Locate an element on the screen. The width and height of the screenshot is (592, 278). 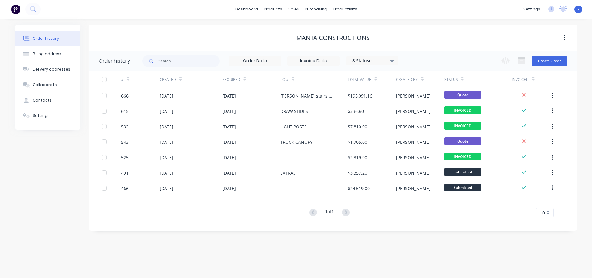
div: Collaborate is located at coordinates (45, 85).